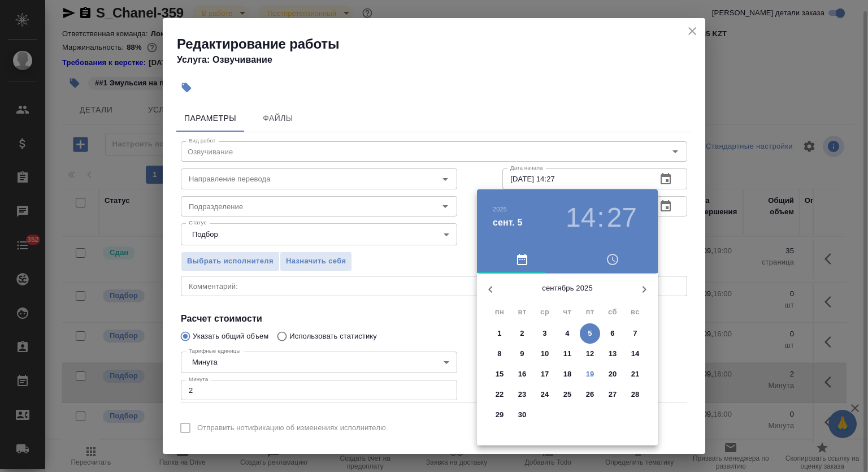  I want to click on p: 22, so click(499, 395).